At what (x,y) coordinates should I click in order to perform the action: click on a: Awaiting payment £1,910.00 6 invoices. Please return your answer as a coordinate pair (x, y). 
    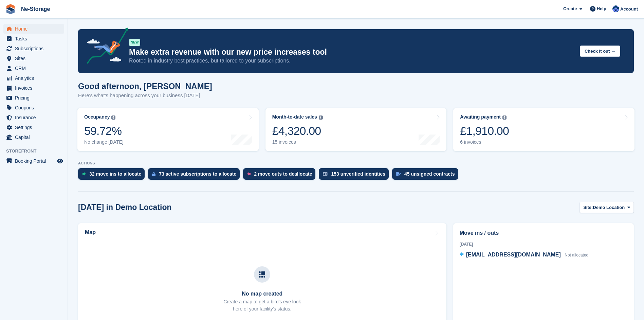
    Looking at the image, I should click on (544, 129).